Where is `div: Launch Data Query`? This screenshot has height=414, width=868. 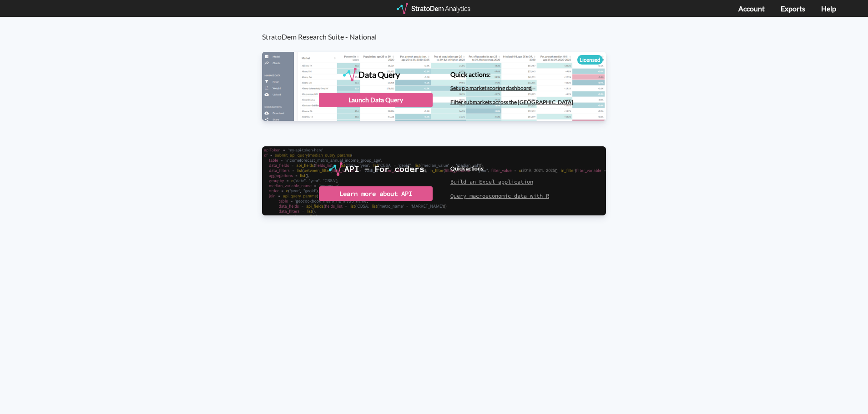 div: Launch Data Query is located at coordinates (376, 100).